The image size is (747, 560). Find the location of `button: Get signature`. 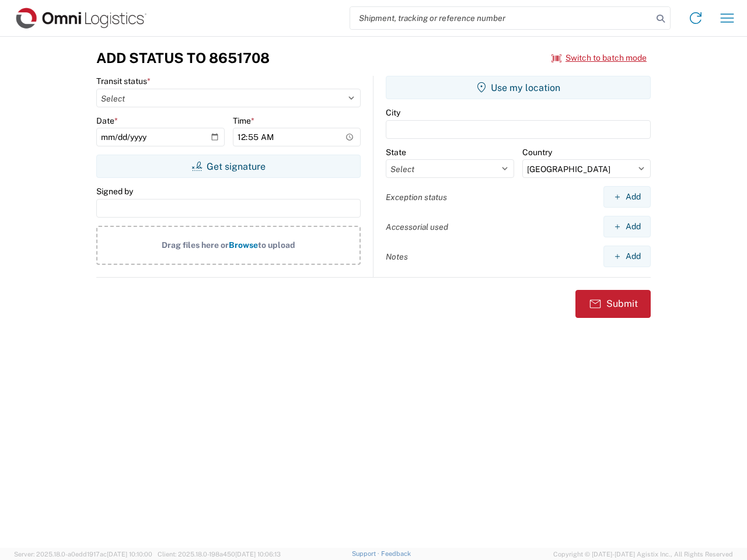

button: Get signature is located at coordinates (228, 167).